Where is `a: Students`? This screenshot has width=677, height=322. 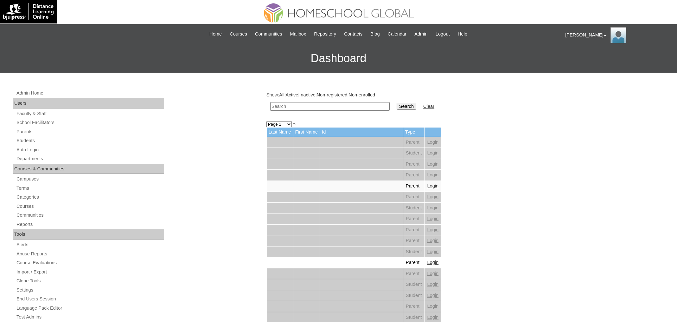 a: Students is located at coordinates (90, 140).